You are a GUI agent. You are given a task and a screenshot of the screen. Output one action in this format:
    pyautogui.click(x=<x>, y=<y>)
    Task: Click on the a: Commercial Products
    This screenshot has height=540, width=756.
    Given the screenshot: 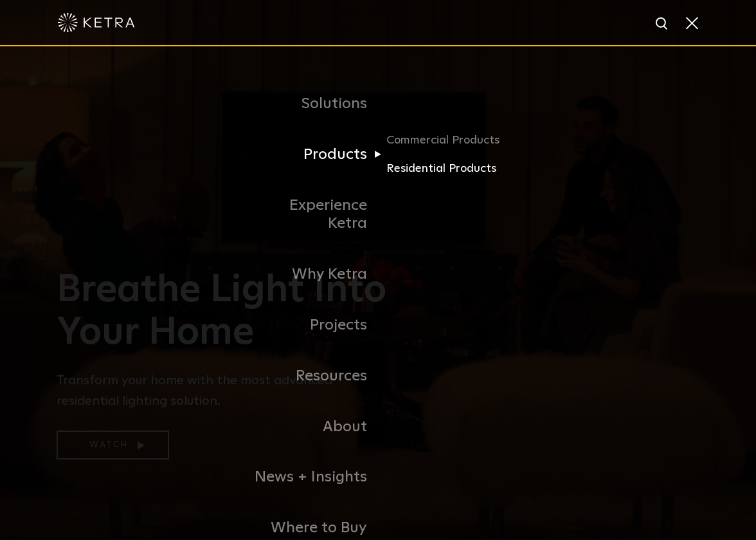 What is the action you would take?
    pyautogui.click(x=448, y=145)
    